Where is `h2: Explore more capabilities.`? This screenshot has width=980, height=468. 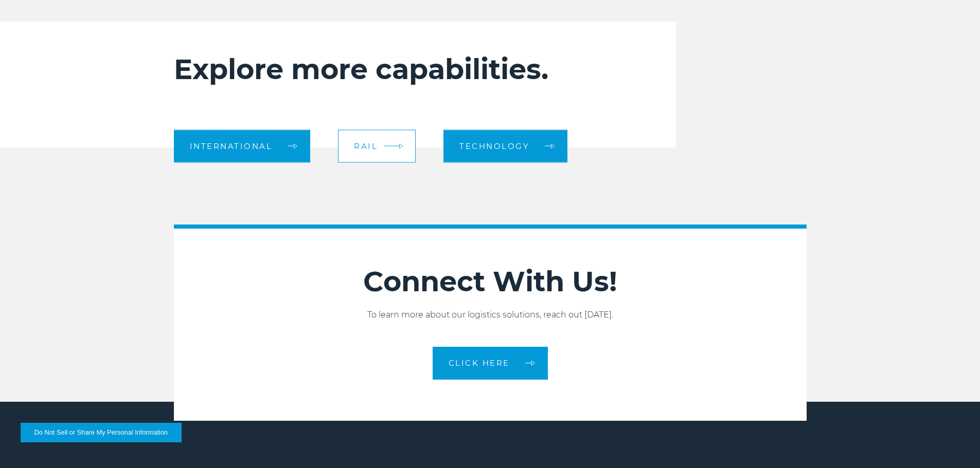
h2: Explore more capabilities. is located at coordinates (394, 69).